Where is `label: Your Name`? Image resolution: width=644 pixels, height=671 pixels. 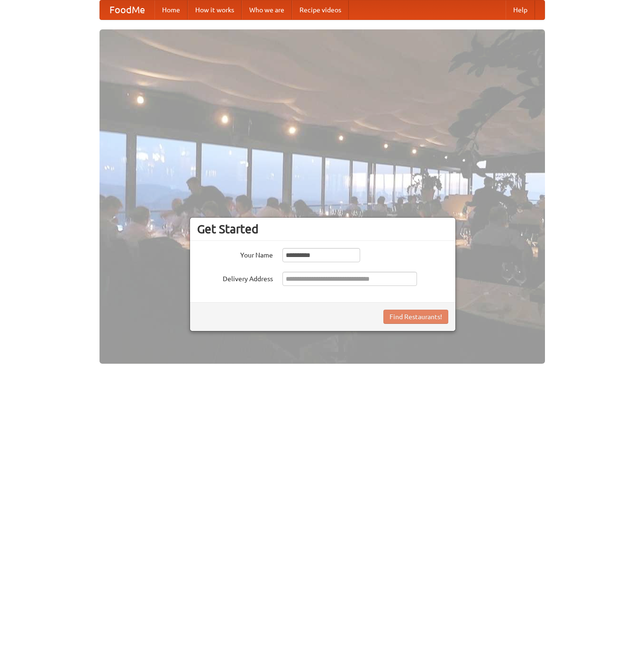 label: Your Name is located at coordinates (235, 253).